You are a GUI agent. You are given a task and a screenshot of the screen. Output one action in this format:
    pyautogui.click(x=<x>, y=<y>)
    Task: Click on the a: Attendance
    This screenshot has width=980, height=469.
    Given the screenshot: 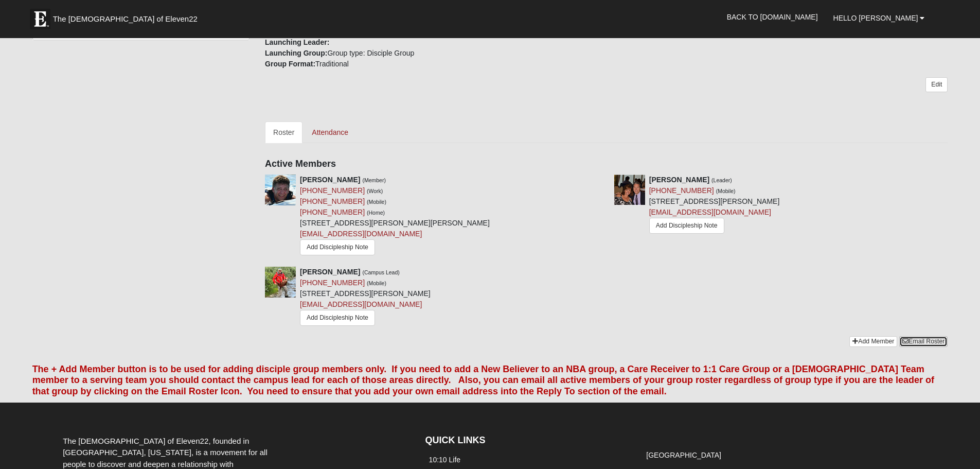 What is the action you would take?
    pyautogui.click(x=330, y=132)
    